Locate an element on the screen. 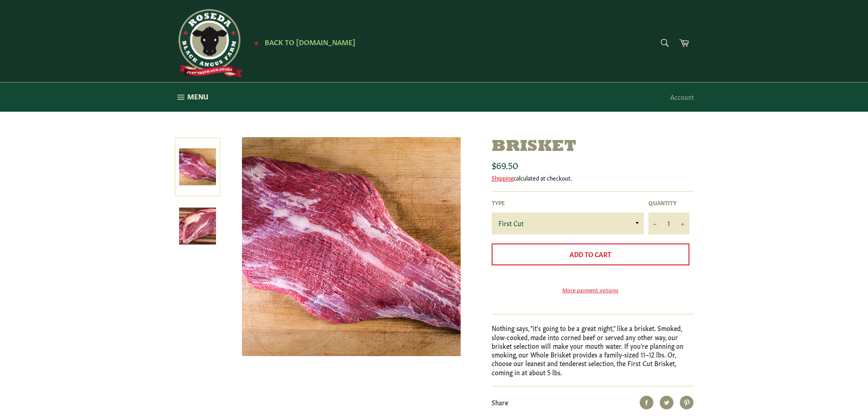 The height and width of the screenshot is (419, 868). img: Roseda Beef is located at coordinates (209, 43).